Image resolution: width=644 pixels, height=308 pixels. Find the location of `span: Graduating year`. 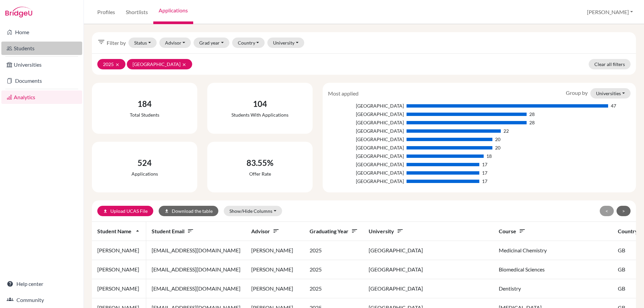

span: Graduating year is located at coordinates (334, 231).